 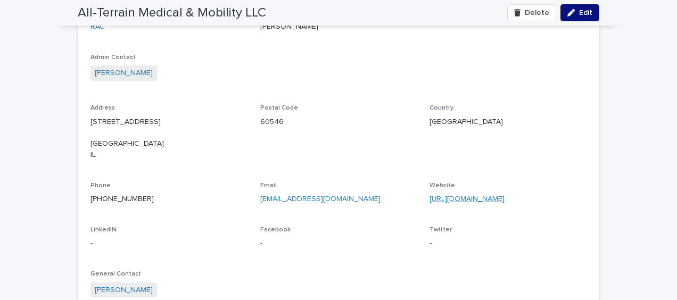 I want to click on span: Twitter, so click(x=440, y=230).